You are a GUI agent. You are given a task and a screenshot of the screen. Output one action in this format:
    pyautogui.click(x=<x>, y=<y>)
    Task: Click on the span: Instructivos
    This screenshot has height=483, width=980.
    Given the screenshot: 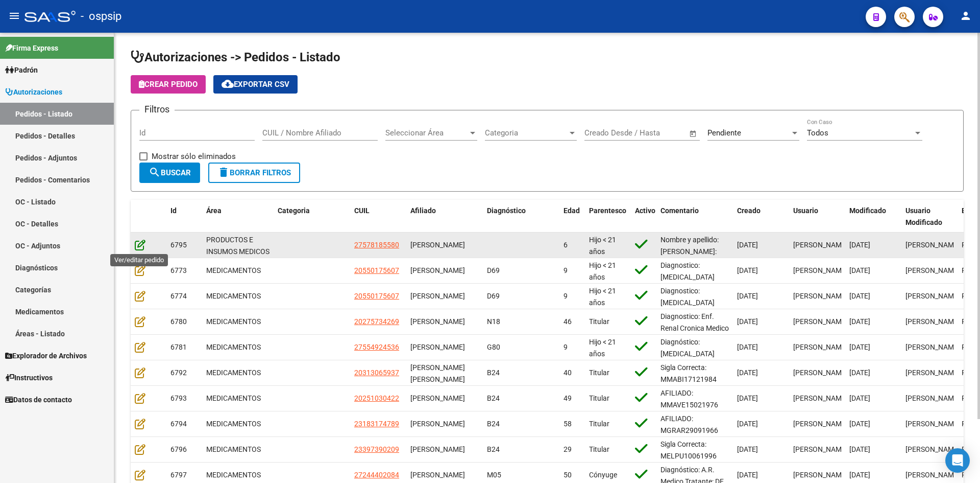 What is the action you would take?
    pyautogui.click(x=28, y=377)
    